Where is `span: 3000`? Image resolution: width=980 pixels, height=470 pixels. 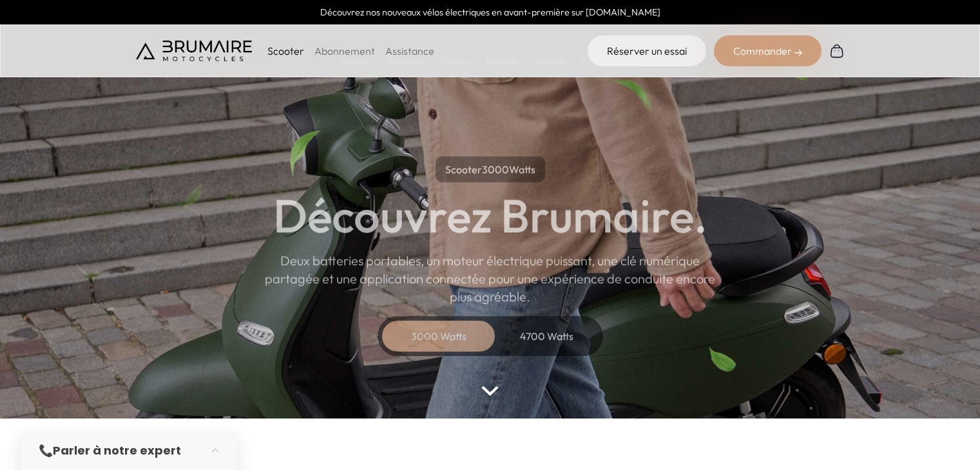 span: 3000 is located at coordinates (496, 169).